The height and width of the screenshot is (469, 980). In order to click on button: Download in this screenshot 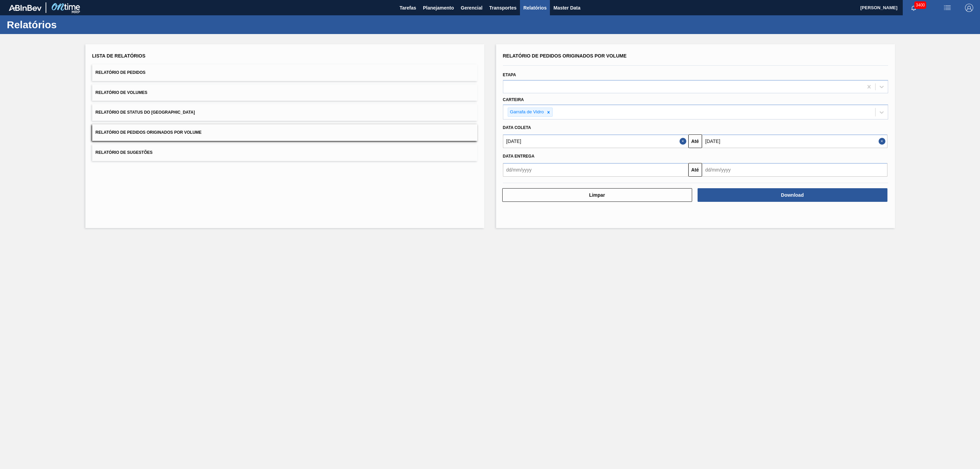, I will do `click(793, 195)`.